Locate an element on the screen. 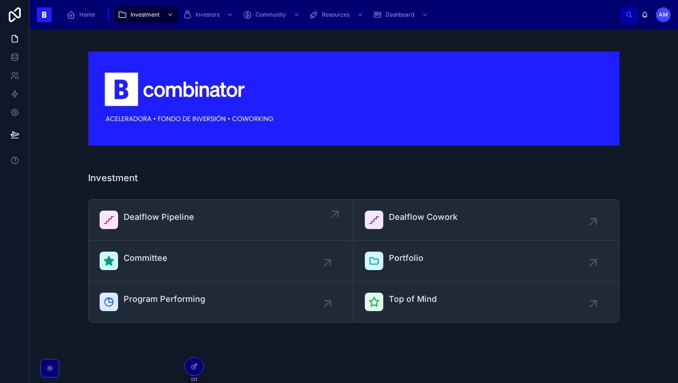 The height and width of the screenshot is (383, 678). span: Top of Mind is located at coordinates (413, 299).